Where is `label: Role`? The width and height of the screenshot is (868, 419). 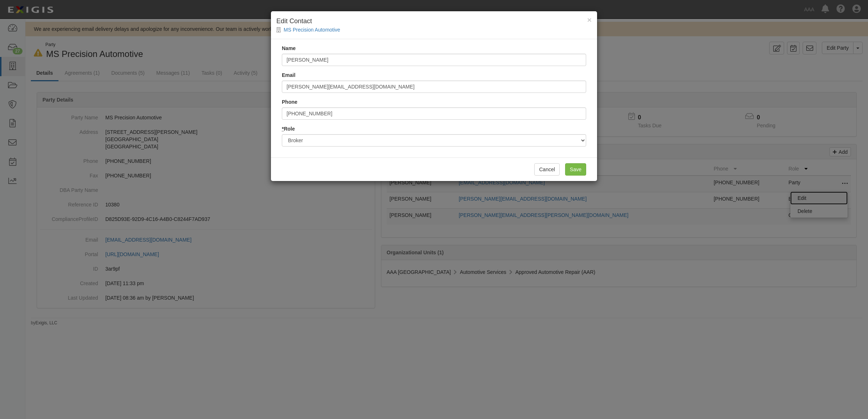
label: Role is located at coordinates (288, 129).